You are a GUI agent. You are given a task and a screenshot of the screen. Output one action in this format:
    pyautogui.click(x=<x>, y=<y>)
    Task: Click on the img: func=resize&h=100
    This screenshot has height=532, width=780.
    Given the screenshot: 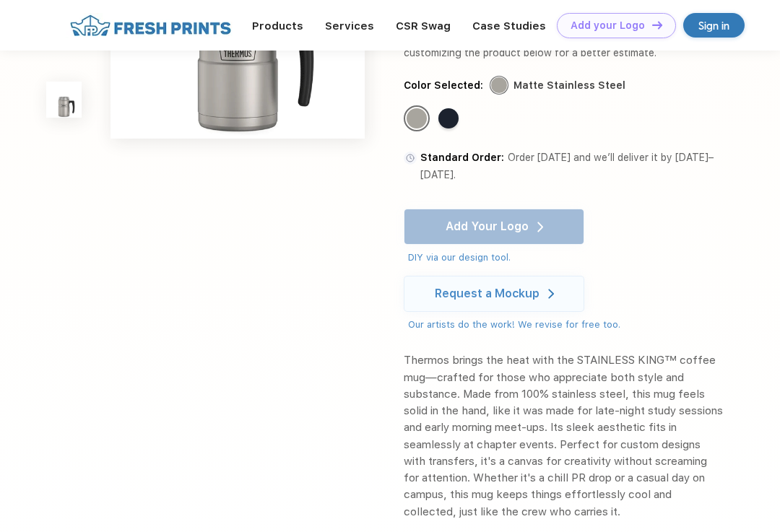 What is the action you would take?
    pyautogui.click(x=64, y=100)
    